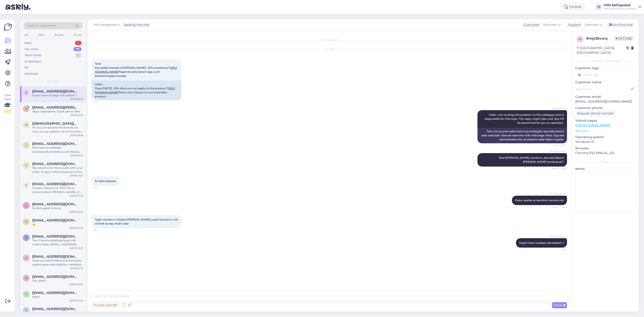 The image size is (644, 317). Describe the element at coordinates (26, 67) in the screenshot. I see `div: All` at that location.